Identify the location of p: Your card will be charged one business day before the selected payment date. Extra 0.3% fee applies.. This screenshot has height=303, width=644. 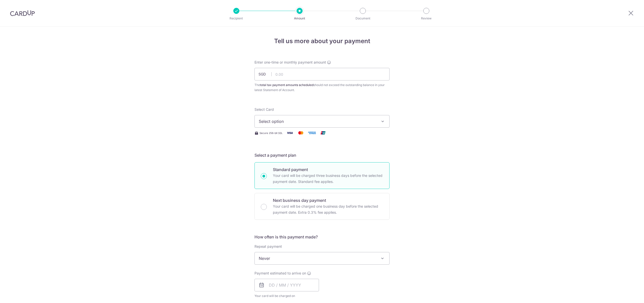
(328, 209).